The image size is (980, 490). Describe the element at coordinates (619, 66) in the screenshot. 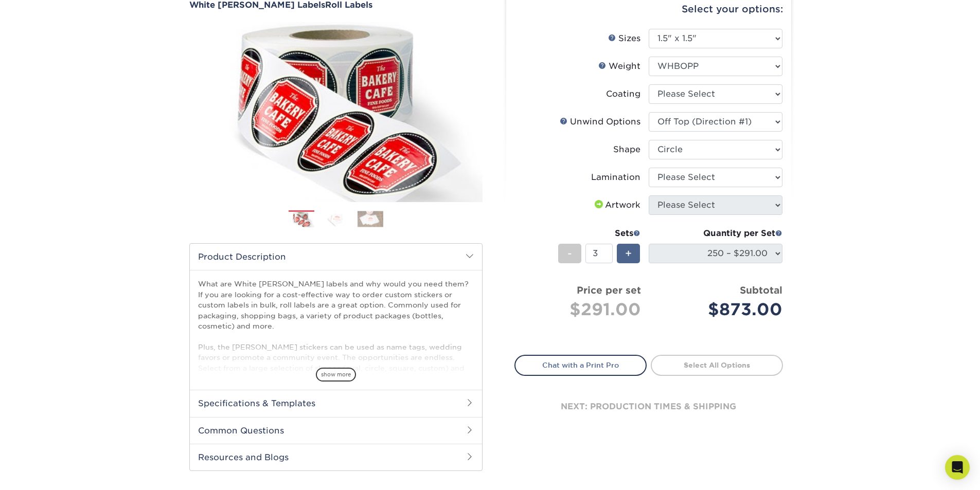

I see `div: Weight` at that location.